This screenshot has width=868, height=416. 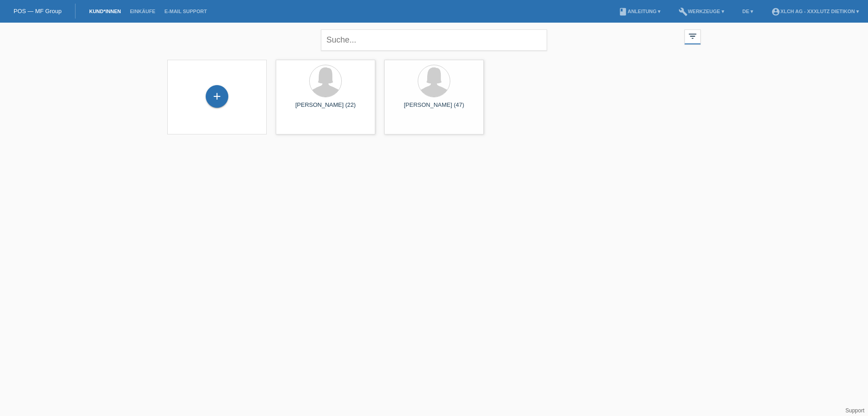 I want to click on a: POS — MF Group, so click(x=37, y=11).